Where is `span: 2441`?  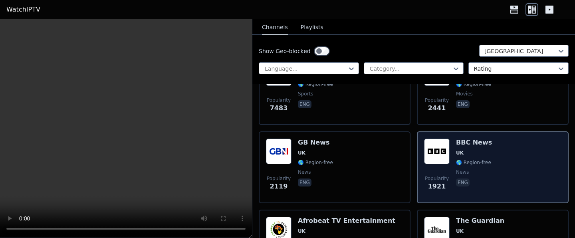 span: 2441 is located at coordinates (437, 108).